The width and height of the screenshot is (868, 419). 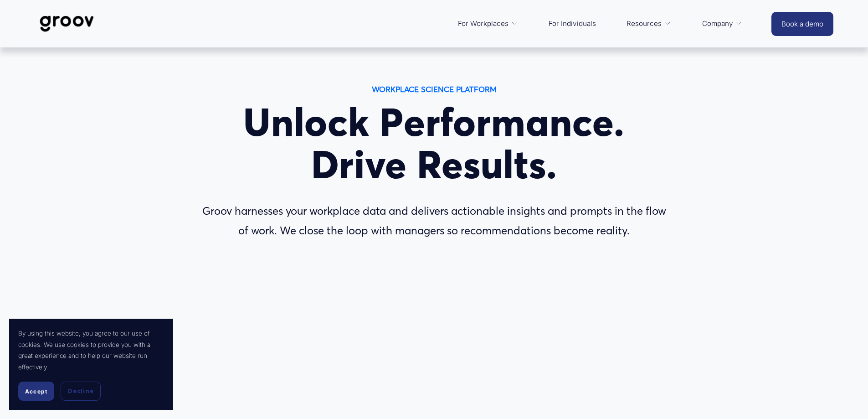 I want to click on span: For Workplaces, so click(x=483, y=24).